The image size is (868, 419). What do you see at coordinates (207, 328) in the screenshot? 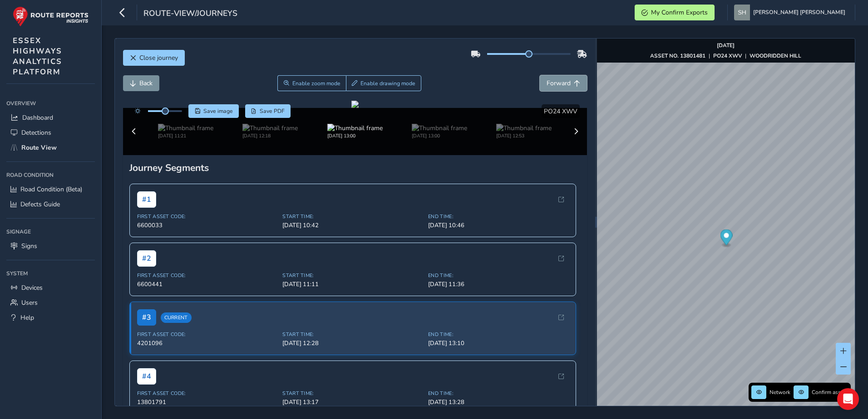
I see `span: 4201096` at bounding box center [207, 328].